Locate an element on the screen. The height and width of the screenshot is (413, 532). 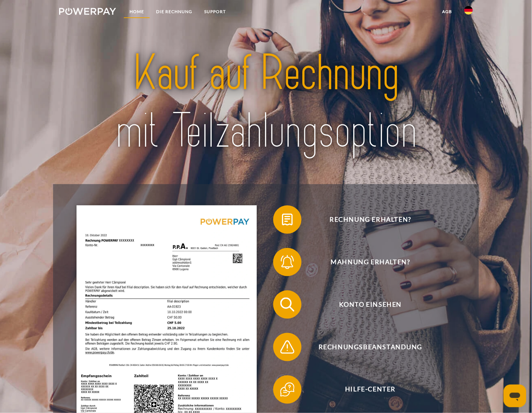
img: qb_warning.svg is located at coordinates (288, 347).